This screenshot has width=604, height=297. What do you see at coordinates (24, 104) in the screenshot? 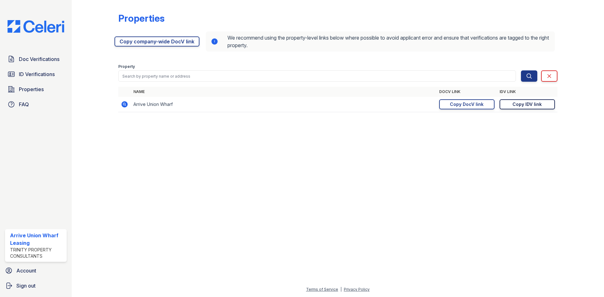
I see `span: FAQ` at bounding box center [24, 104].